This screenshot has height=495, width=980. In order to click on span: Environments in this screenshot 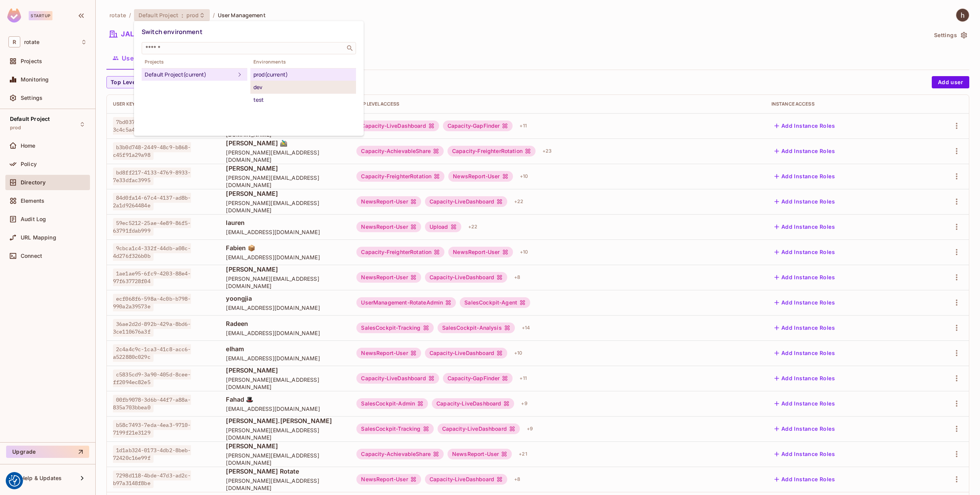, I will do `click(303, 62)`.